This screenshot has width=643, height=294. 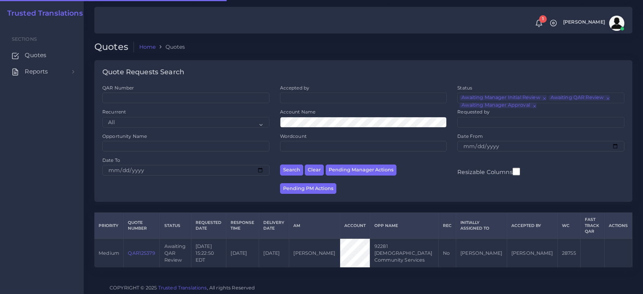 I want to click on label: Account Name, so click(x=298, y=111).